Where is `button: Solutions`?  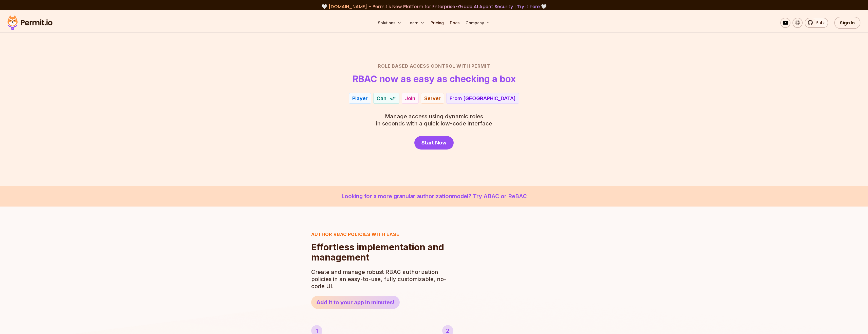
button: Solutions is located at coordinates (390, 23).